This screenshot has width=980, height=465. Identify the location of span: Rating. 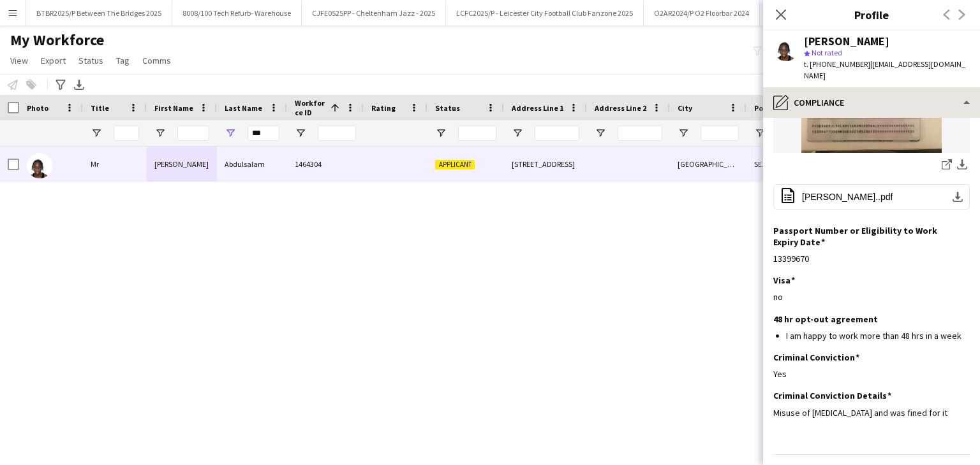
(383, 108).